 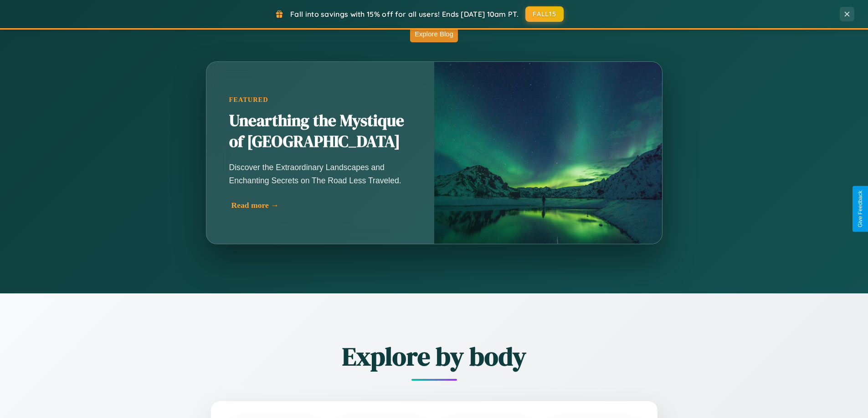 What do you see at coordinates (434, 356) in the screenshot?
I see `h2: Explore by body` at bounding box center [434, 356].